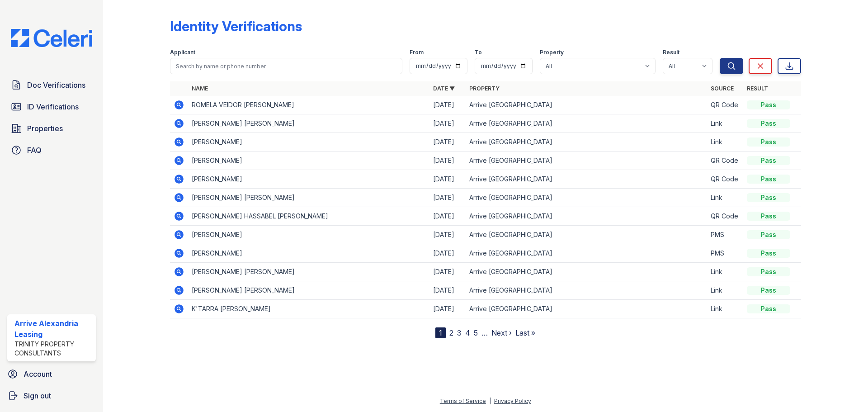 This screenshot has height=412, width=868. I want to click on a: FAQ, so click(51, 150).